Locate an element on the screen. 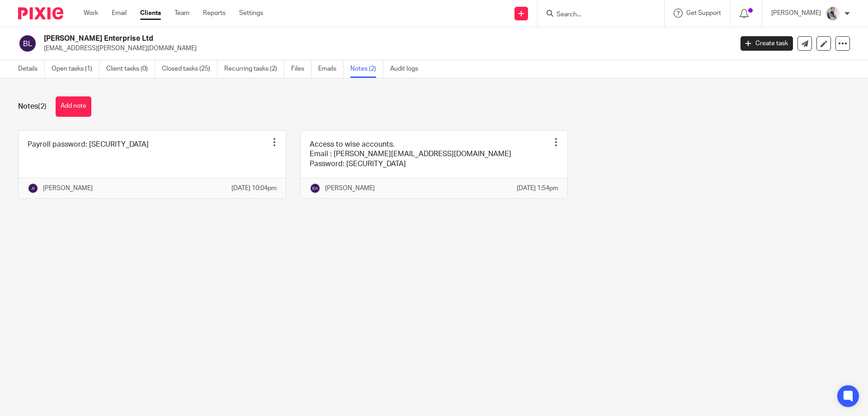 This screenshot has height=416, width=868. button: Add note is located at coordinates (73, 106).